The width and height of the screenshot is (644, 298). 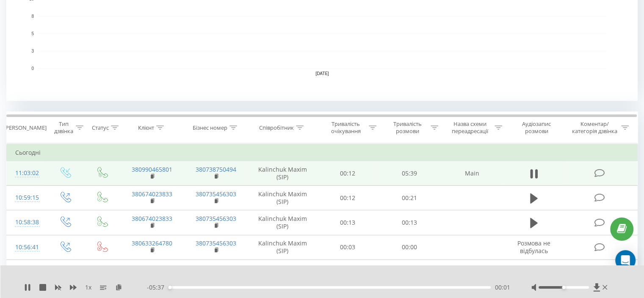 What do you see at coordinates (152, 169) in the screenshot?
I see `a: 380990465801` at bounding box center [152, 169].